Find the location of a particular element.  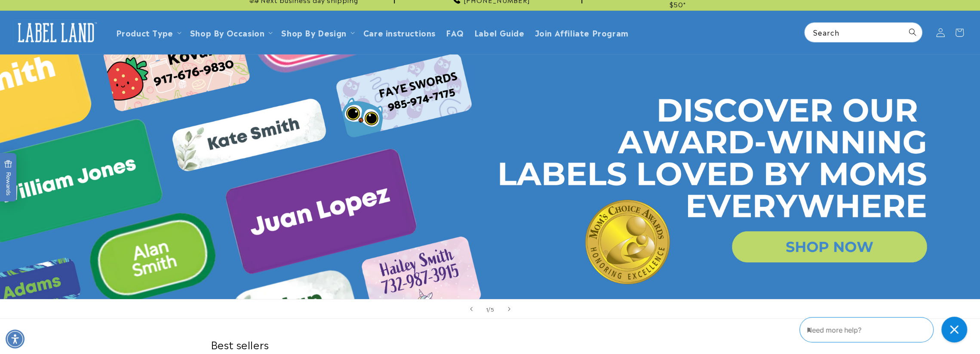

div: Accessibility Menu is located at coordinates (15, 339).